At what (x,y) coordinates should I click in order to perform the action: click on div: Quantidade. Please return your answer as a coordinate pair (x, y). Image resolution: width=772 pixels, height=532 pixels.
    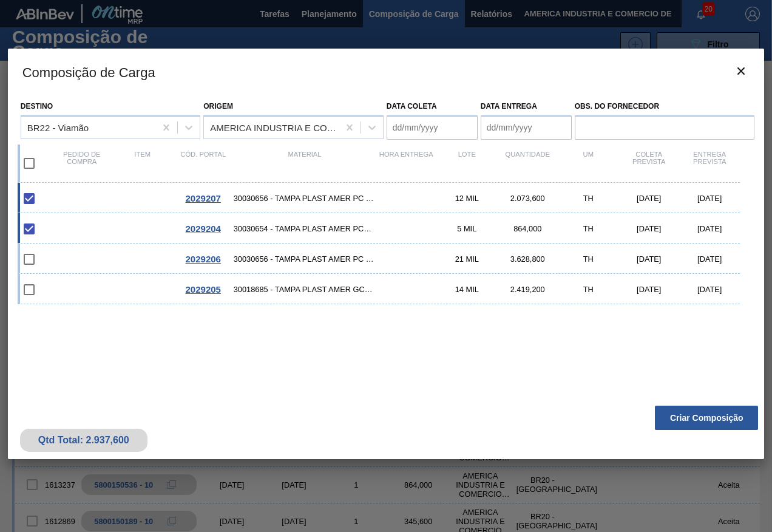
    Looking at the image, I should click on (528, 164).